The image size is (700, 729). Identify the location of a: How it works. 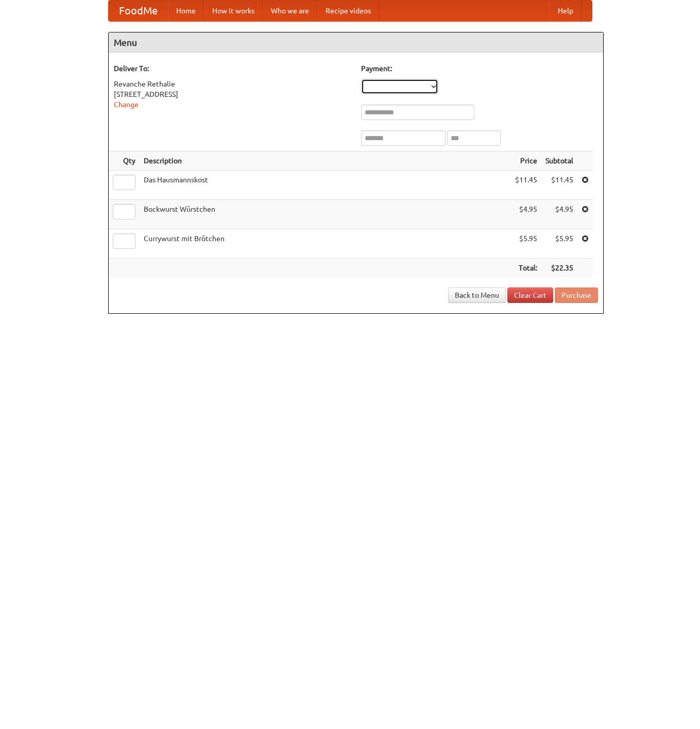
(233, 11).